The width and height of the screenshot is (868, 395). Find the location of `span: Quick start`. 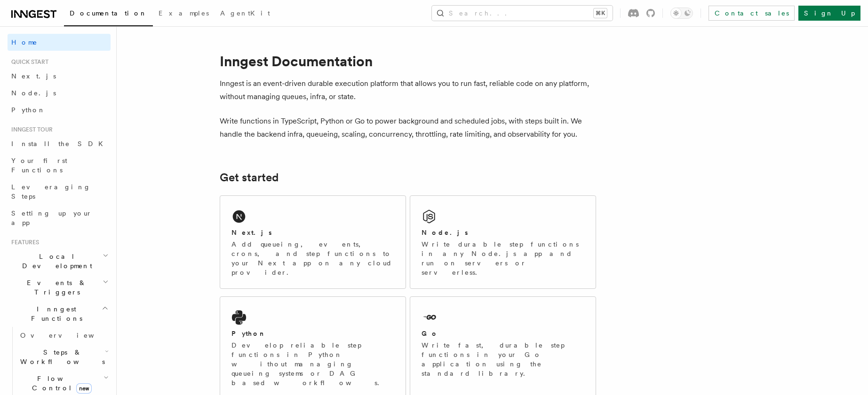

span: Quick start is located at coordinates (27, 62).